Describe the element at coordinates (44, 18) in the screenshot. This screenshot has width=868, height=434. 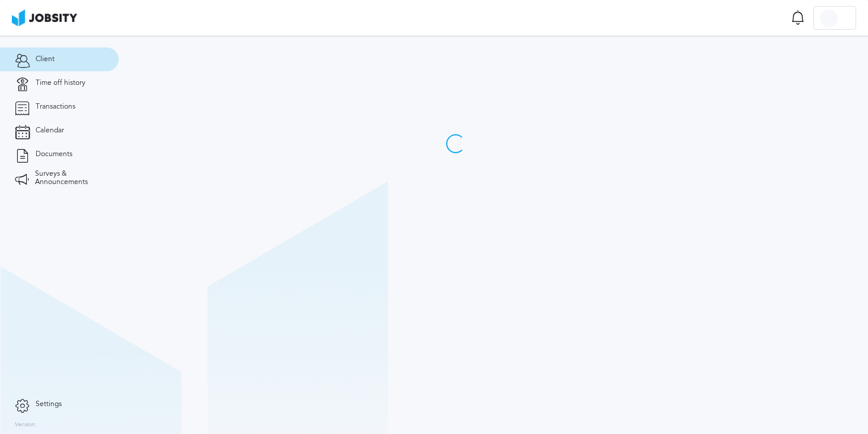
I see `img: ab4bad089aa723f57921c736e9817d99.png` at that location.